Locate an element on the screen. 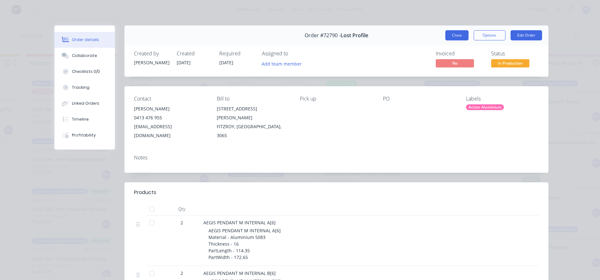 This screenshot has width=600, height=280. button: Collaborate is located at coordinates (85, 56).